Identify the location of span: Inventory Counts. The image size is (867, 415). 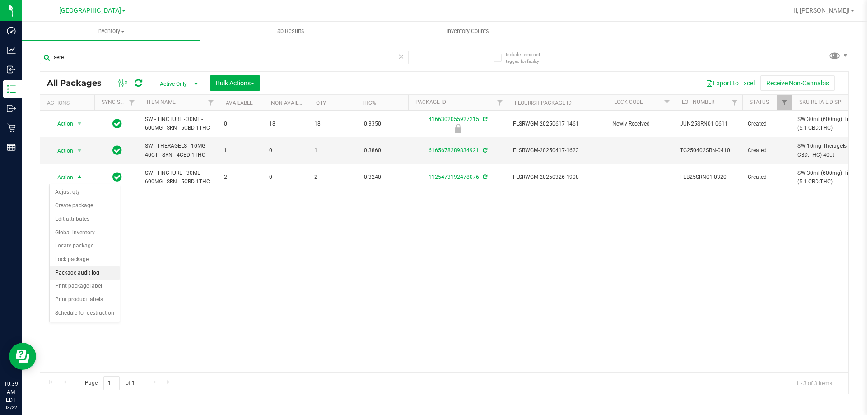
(468, 31).